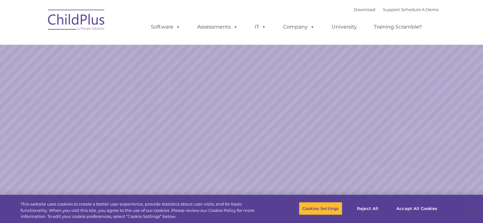 This screenshot has height=223, width=483. I want to click on a: Company, so click(299, 27).